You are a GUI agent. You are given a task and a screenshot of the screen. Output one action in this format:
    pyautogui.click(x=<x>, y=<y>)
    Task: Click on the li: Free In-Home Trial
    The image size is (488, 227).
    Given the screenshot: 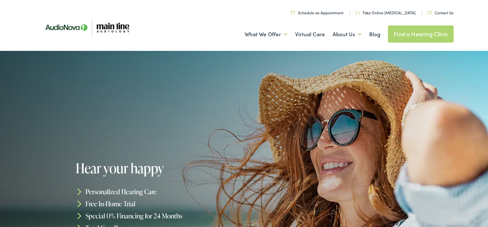 What is the action you would take?
    pyautogui.click(x=161, y=204)
    